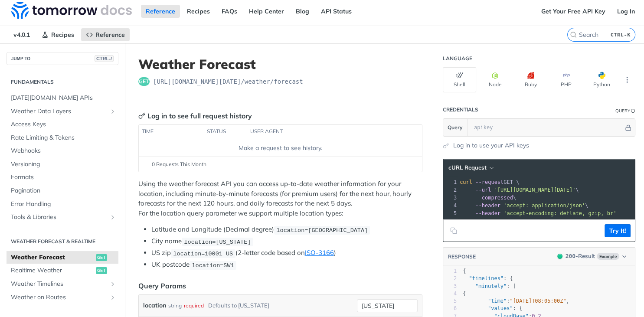 The width and height of the screenshot is (644, 317). Describe the element at coordinates (633, 111) in the screenshot. I see `i: Information` at that location.